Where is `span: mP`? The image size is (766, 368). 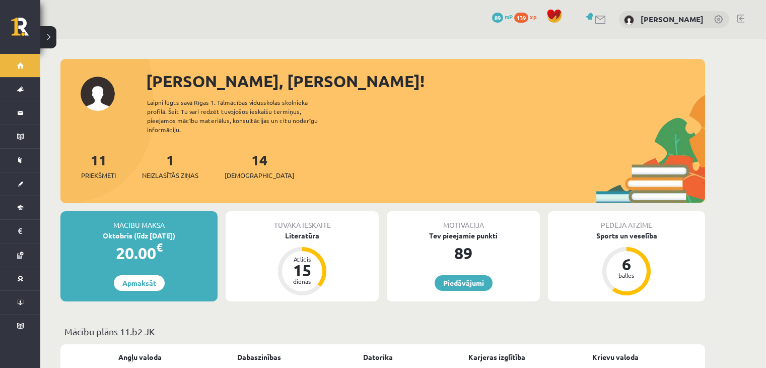 span: mP is located at coordinates (509, 17).